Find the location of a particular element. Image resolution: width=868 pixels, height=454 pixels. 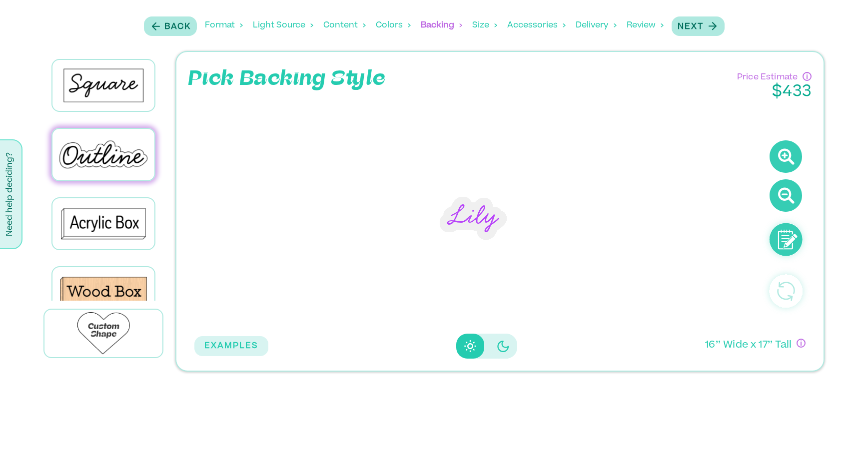

p: $ 433 is located at coordinates (774, 92).